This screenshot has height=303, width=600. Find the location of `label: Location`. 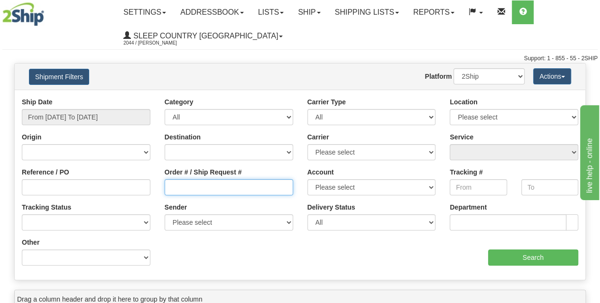

label: Location is located at coordinates (463, 102).